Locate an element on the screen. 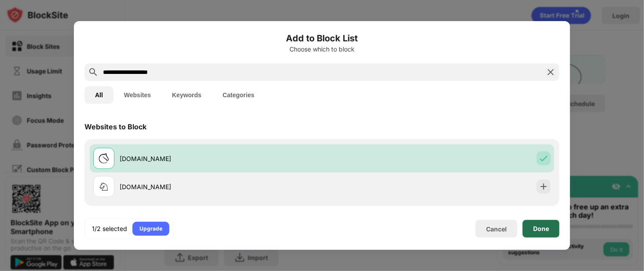 The height and width of the screenshot is (271, 644). button: Keywords is located at coordinates (186, 95).